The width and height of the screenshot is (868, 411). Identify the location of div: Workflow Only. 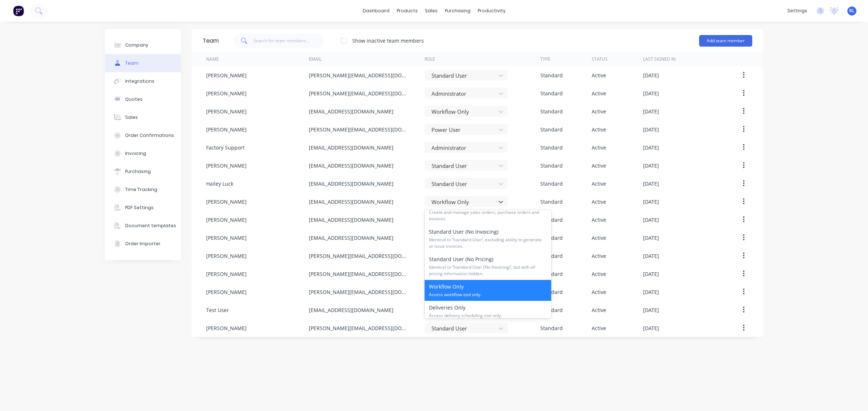
(487, 291).